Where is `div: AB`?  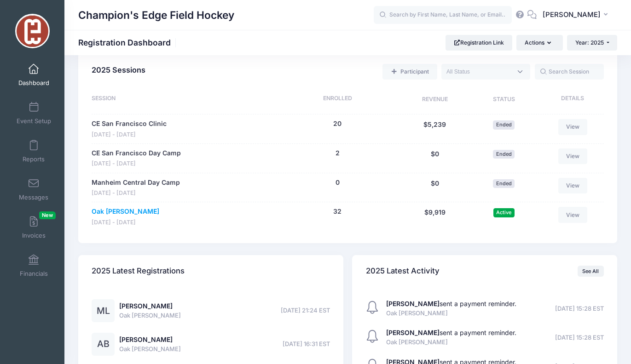
div: AB is located at coordinates (103, 345).